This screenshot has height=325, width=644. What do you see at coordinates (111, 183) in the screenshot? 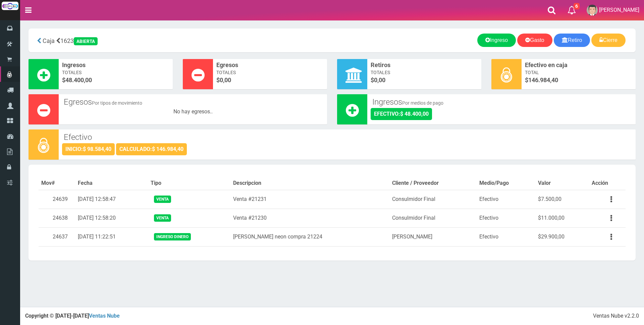
I see `th: Fecha` at bounding box center [111, 183].